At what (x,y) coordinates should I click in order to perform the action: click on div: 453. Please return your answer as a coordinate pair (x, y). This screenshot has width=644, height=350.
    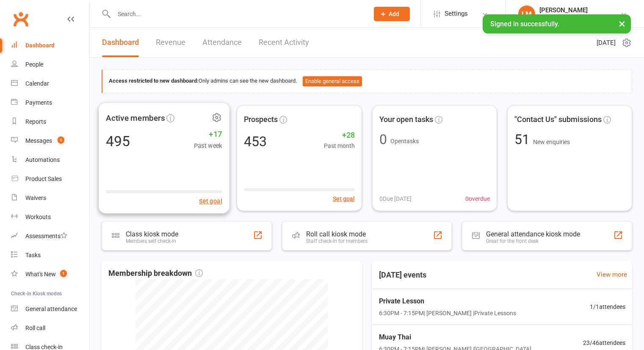
    Looking at the image, I should click on (256, 142).